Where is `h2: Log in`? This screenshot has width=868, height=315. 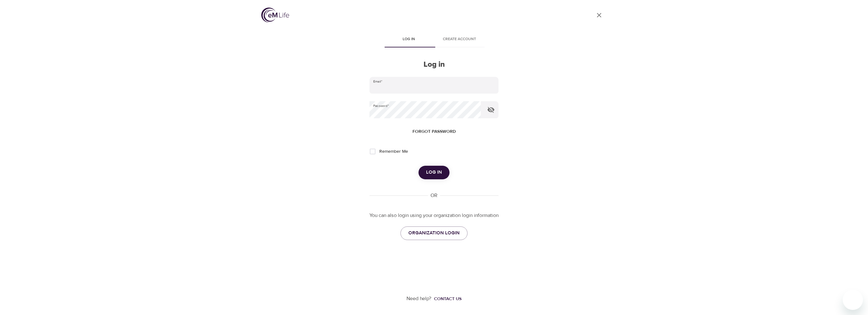
h2: Log in is located at coordinates (434, 65).